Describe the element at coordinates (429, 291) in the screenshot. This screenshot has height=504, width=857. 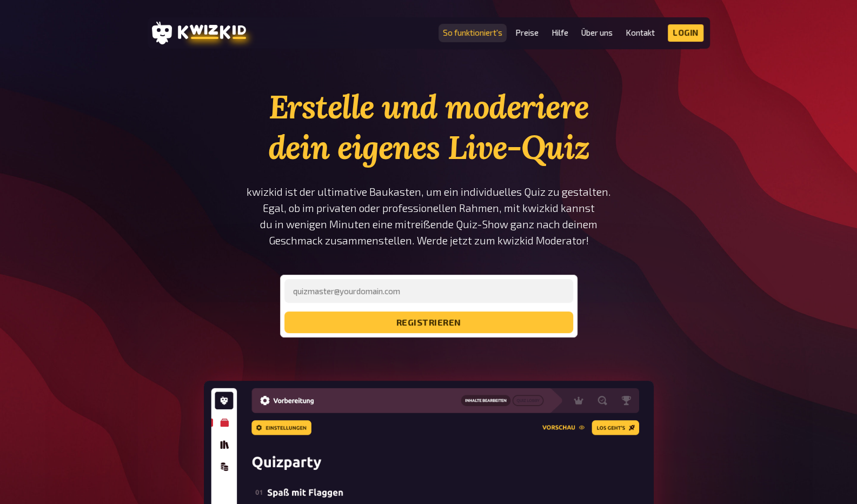
I see `input: quizmaster@yourdomain.com` at that location.